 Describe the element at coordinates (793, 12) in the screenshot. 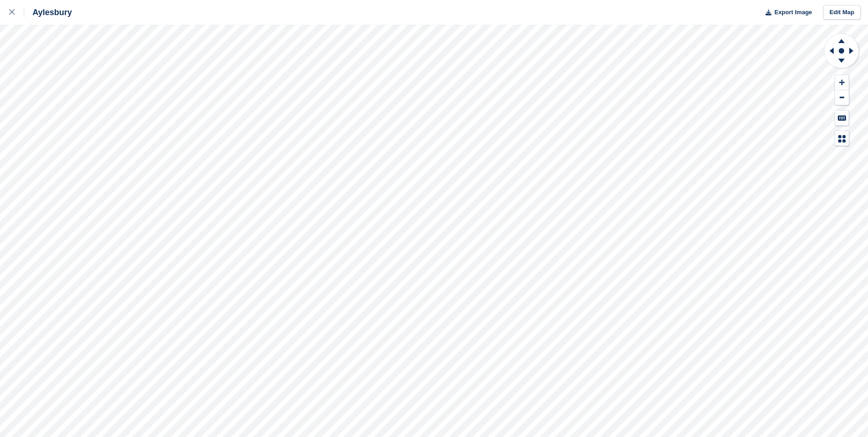

I see `span: Export Image` at that location.